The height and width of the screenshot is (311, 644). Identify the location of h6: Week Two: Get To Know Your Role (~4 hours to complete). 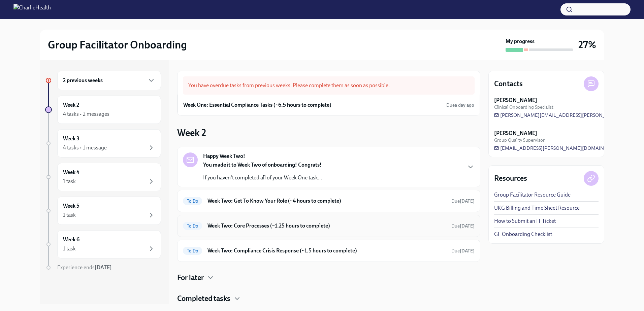
(327, 201).